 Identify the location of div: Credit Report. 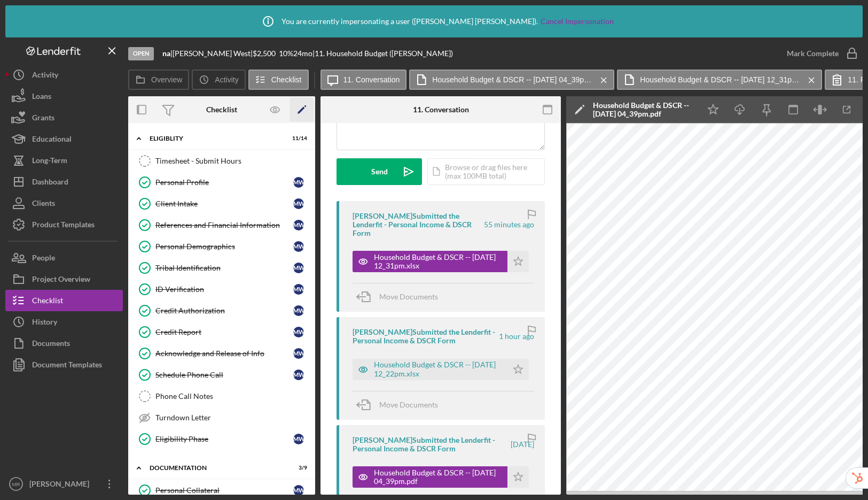
(225, 332).